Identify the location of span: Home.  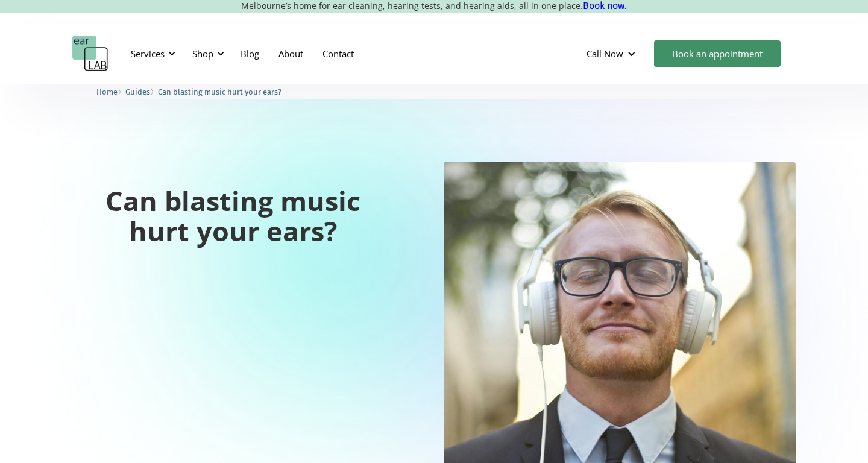
(106, 92).